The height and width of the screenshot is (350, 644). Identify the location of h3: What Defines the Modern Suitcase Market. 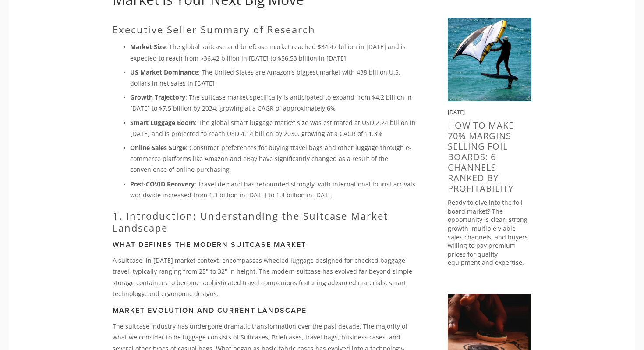
(266, 244).